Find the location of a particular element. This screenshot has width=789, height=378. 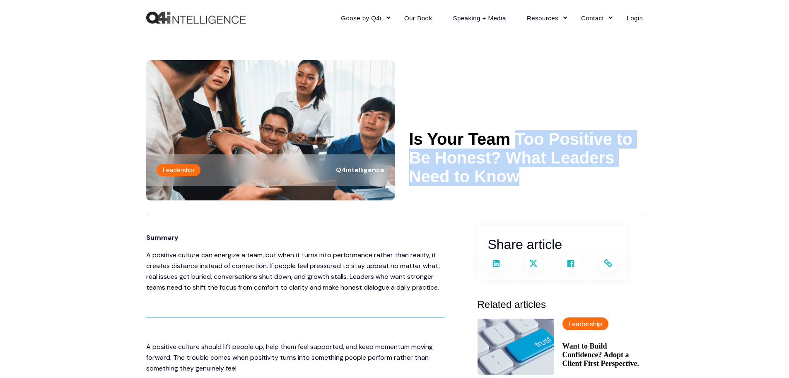

img: Q4intelligence, LLC logo is located at coordinates (196, 18).